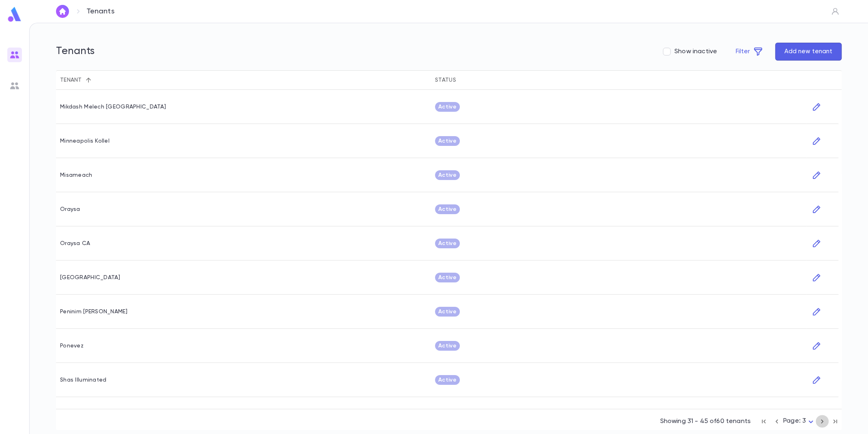  What do you see at coordinates (794, 421) in the screenshot?
I see `span: Page: 3` at bounding box center [794, 421].